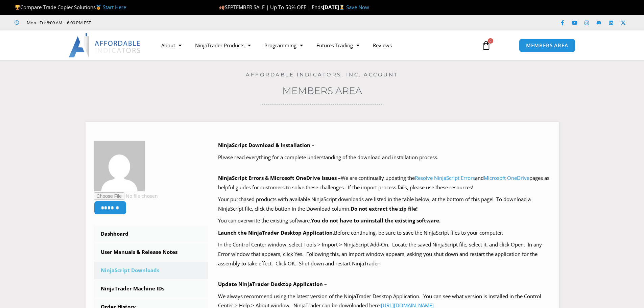 The height and width of the screenshot is (308, 644). I want to click on a: NinjaScript Downloads, so click(151, 270).